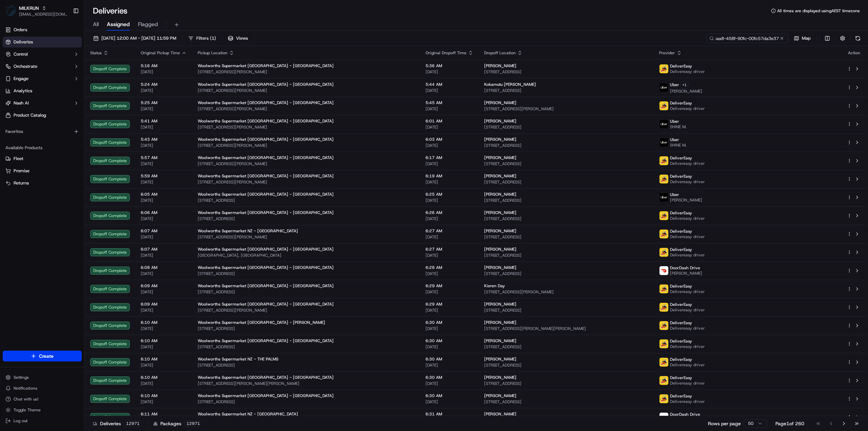  What do you see at coordinates (117, 424) in the screenshot?
I see `div: Deliveries` at bounding box center [117, 424].